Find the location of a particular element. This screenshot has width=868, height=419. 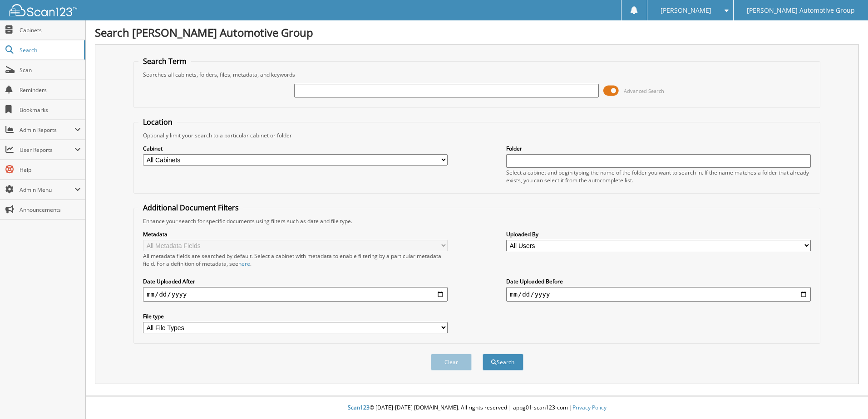

img: scan123-logo-white.svg is located at coordinates (43, 10).